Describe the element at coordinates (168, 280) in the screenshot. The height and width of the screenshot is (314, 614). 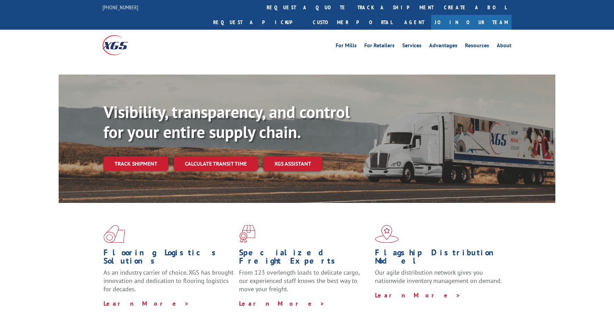
I see `span: As an industry carrier of choice, XGS has brought innovation and dedication to flooring logistics...` at that location.